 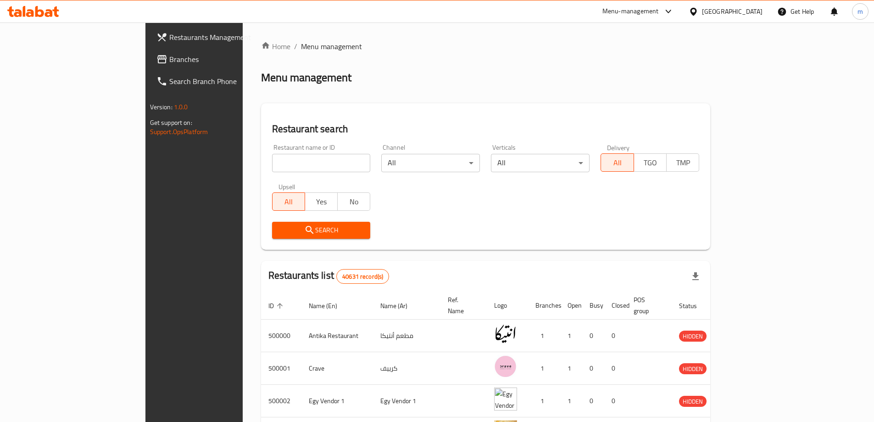 I want to click on span: m, so click(x=861, y=11).